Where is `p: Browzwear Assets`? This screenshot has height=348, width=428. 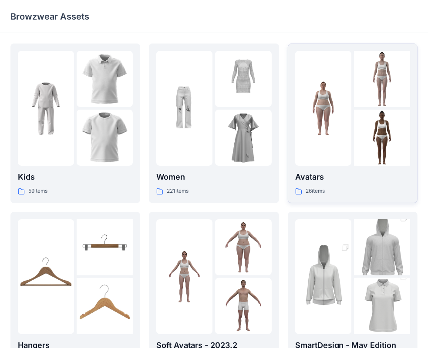 p: Browzwear Assets is located at coordinates (50, 17).